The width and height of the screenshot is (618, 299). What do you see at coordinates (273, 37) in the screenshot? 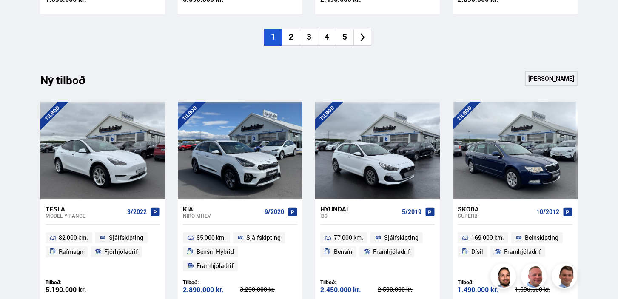
I see `li: 1` at bounding box center [273, 37].